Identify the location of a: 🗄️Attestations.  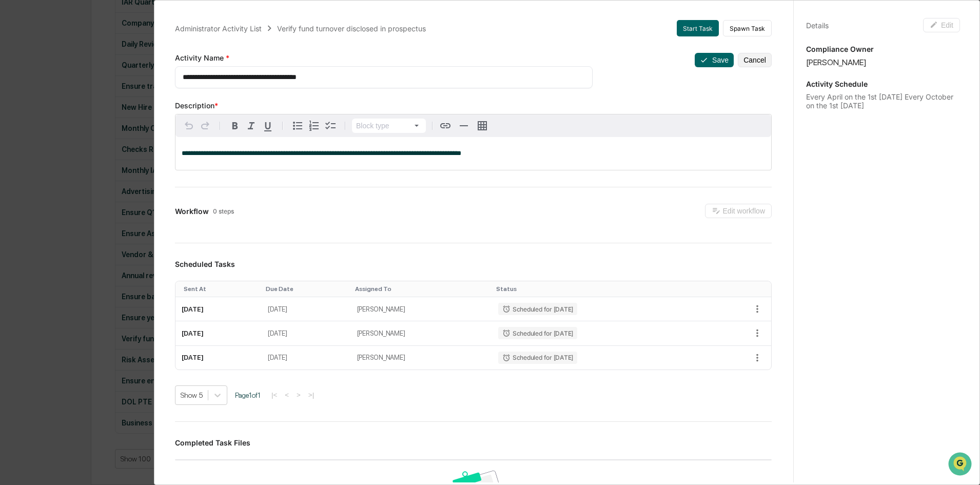
(101, 215).